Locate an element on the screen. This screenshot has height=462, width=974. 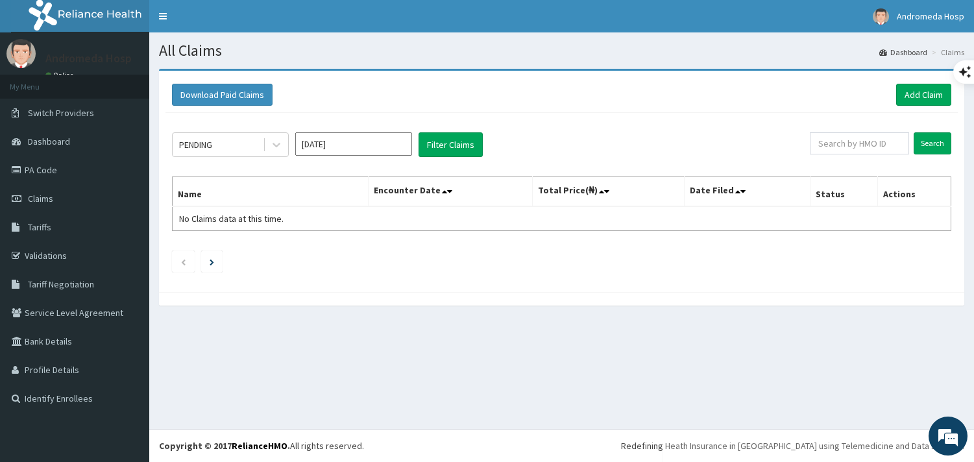
div: PENDING is located at coordinates (195, 145).